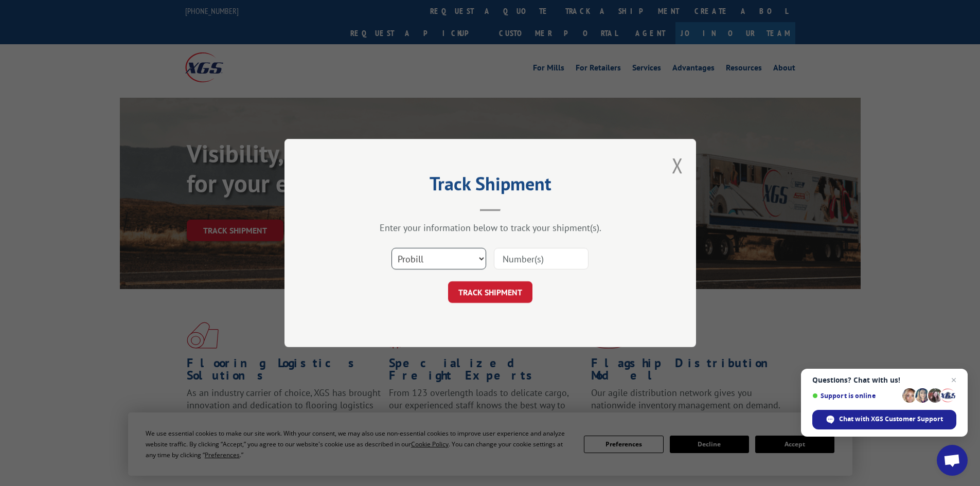 The image size is (980, 486). Describe the element at coordinates (953, 380) in the screenshot. I see `span: Close chat` at that location.